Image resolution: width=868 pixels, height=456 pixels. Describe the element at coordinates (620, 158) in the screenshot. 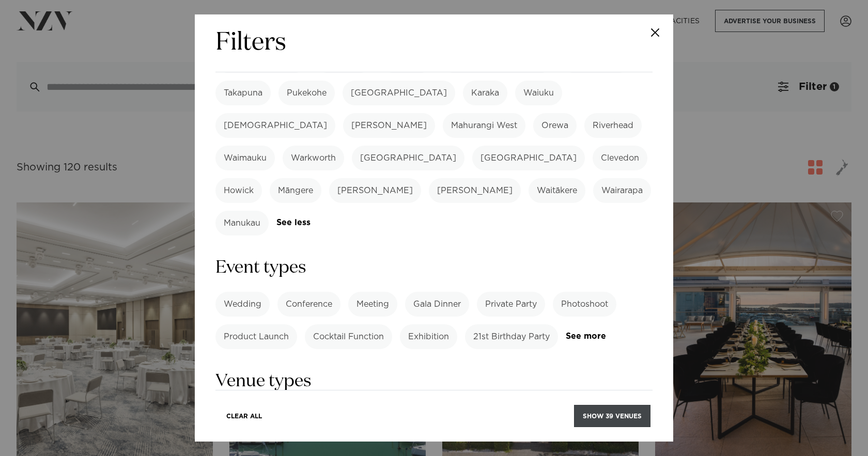

I see `label: Clevedon` at that location.